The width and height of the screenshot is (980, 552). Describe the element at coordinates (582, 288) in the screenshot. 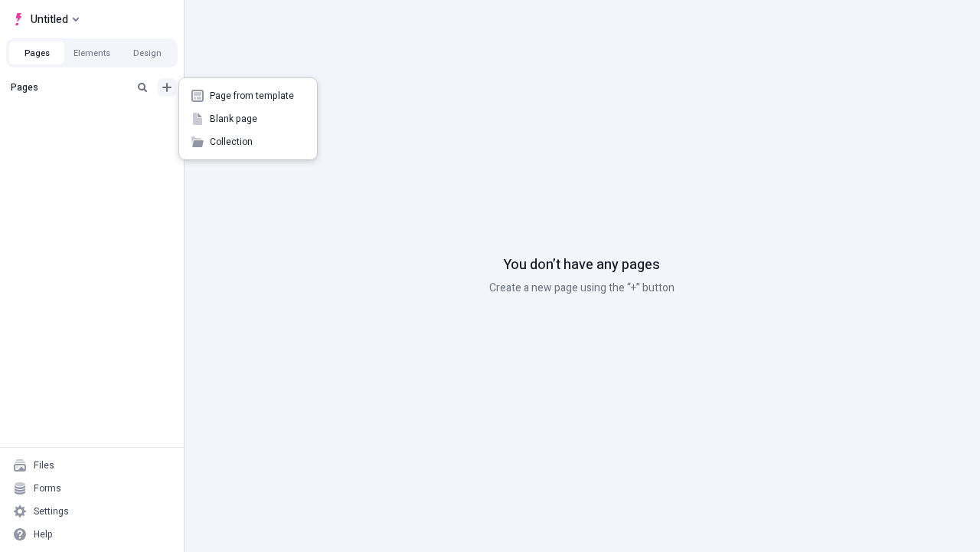

I see `p: Create a new page using the “+” button` at that location.